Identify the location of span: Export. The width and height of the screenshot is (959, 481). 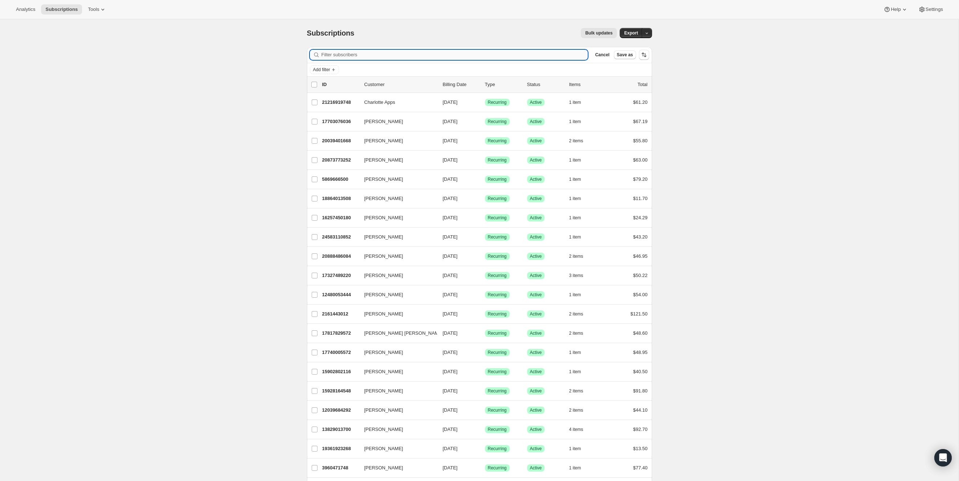
(631, 33).